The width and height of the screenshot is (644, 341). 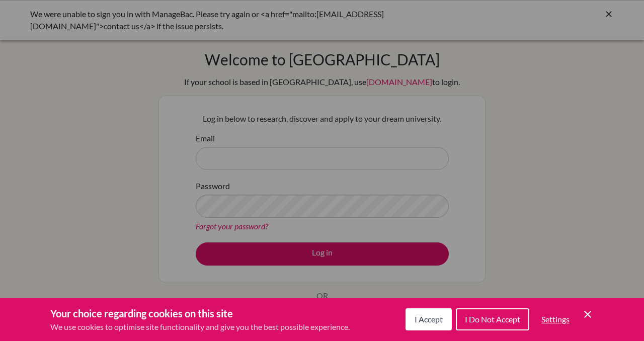 I want to click on button: Save and close, so click(x=588, y=315).